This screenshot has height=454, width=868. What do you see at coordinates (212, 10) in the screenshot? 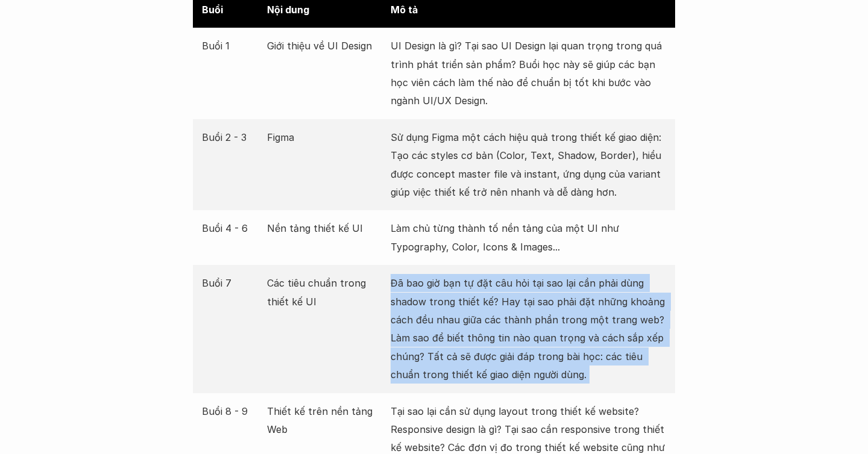
I see `strong: Buổi` at bounding box center [212, 10].